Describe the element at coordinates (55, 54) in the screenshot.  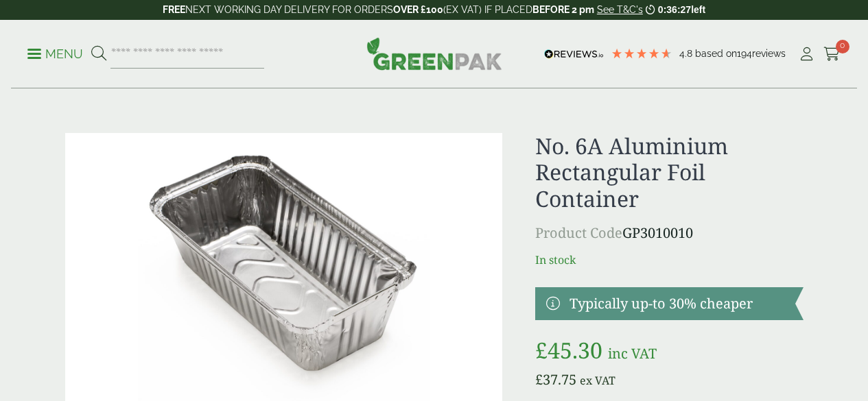
I see `p: Menu` at that location.